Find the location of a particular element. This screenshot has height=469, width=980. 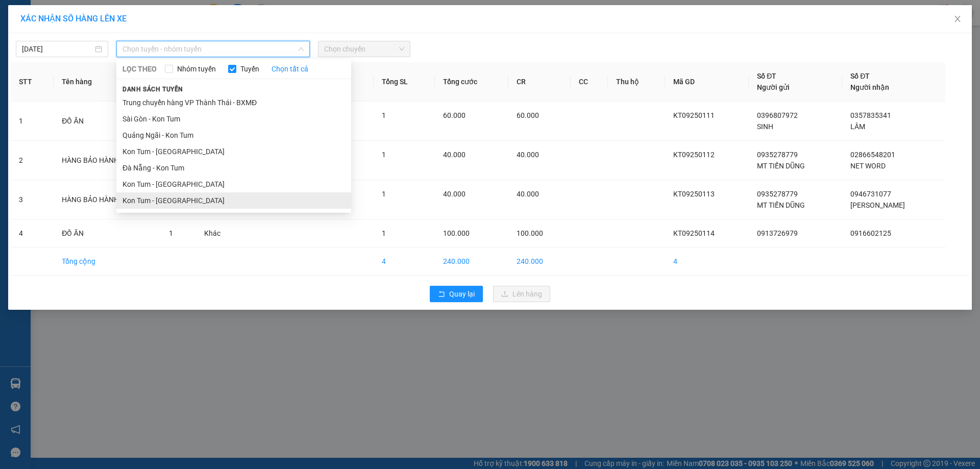

span: KT09250114 is located at coordinates (694, 233).